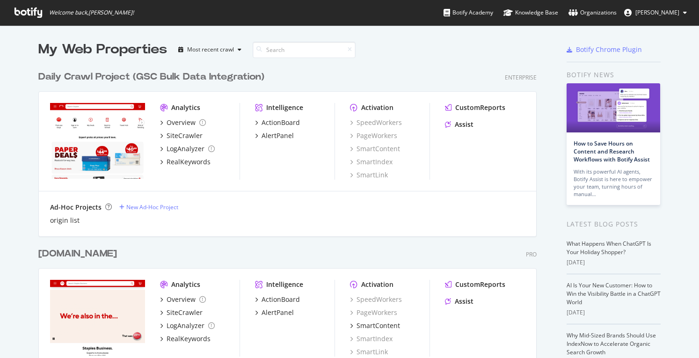  Describe the element at coordinates (613, 183) in the screenshot. I see `div: With its powerful AI agents, Botify Assist is here to empower your team, turning hours of manual…` at that location.